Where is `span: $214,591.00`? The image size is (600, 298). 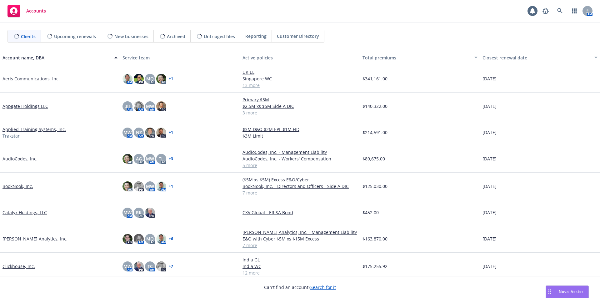 span: $214,591.00 is located at coordinates (375, 132).